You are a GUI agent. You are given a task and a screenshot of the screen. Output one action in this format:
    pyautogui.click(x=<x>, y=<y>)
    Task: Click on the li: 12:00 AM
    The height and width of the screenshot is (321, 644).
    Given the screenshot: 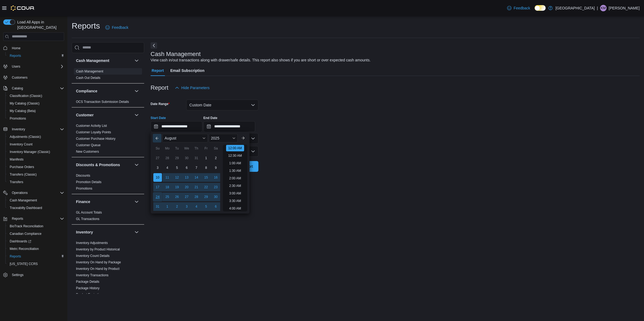 What is the action you would take?
    pyautogui.click(x=235, y=148)
    